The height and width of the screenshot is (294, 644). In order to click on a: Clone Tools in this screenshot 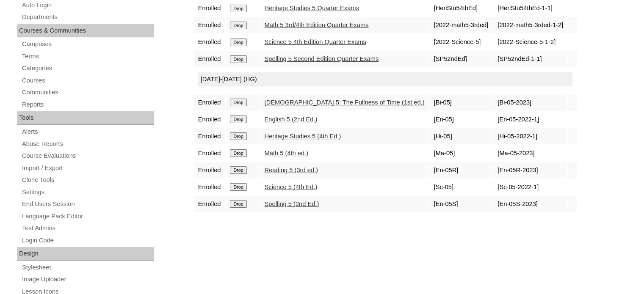, I will do `click(88, 180)`.